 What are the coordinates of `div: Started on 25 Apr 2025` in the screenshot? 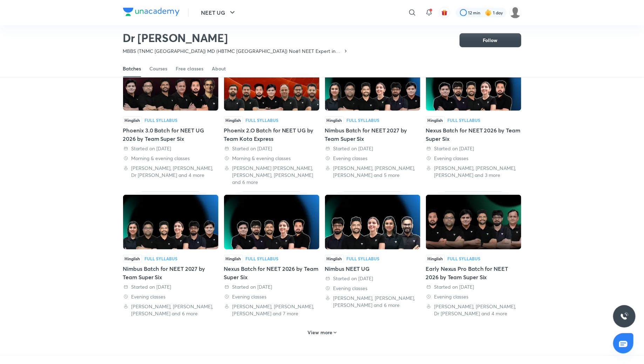 It's located at (372, 149).